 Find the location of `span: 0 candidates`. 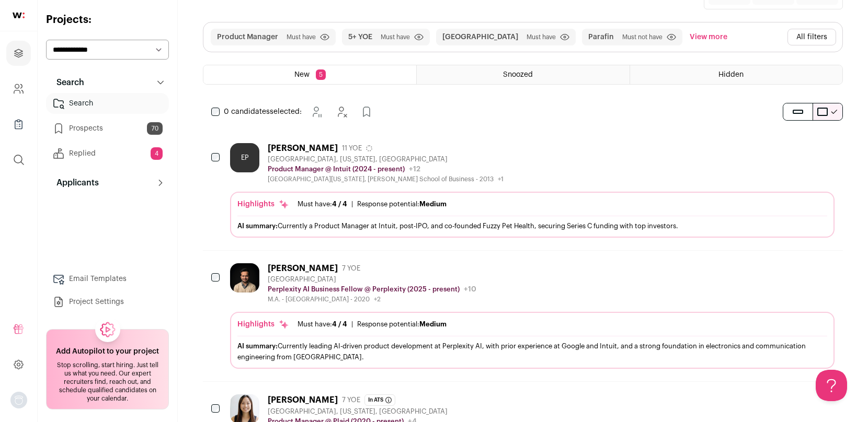

span: 0 candidates is located at coordinates (247, 112).